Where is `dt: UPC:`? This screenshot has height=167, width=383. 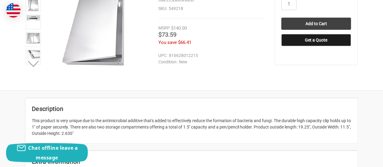
dt: UPC: is located at coordinates (163, 55).